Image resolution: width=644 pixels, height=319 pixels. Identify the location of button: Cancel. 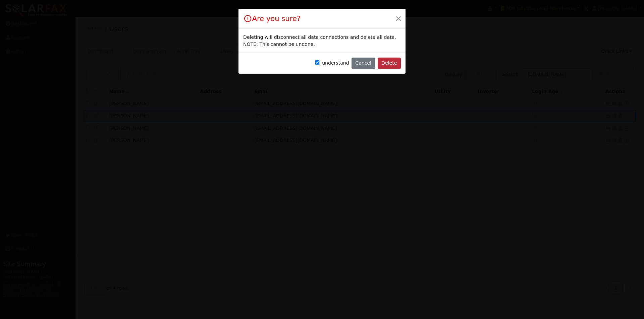
(363, 63).